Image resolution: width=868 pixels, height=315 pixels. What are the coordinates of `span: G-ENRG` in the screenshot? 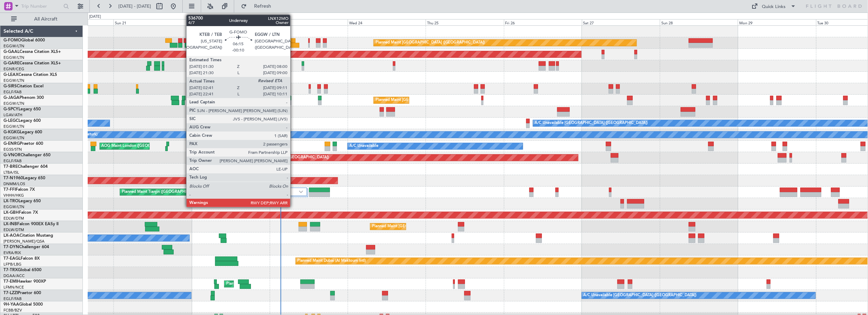 It's located at (12, 144).